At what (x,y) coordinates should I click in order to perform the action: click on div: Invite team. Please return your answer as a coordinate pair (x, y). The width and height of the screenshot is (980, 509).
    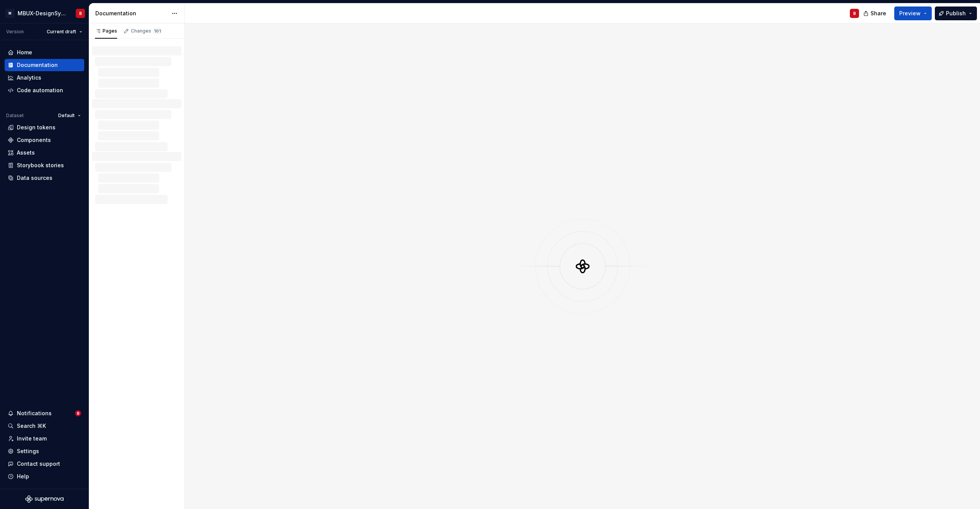
    Looking at the image, I should click on (32, 438).